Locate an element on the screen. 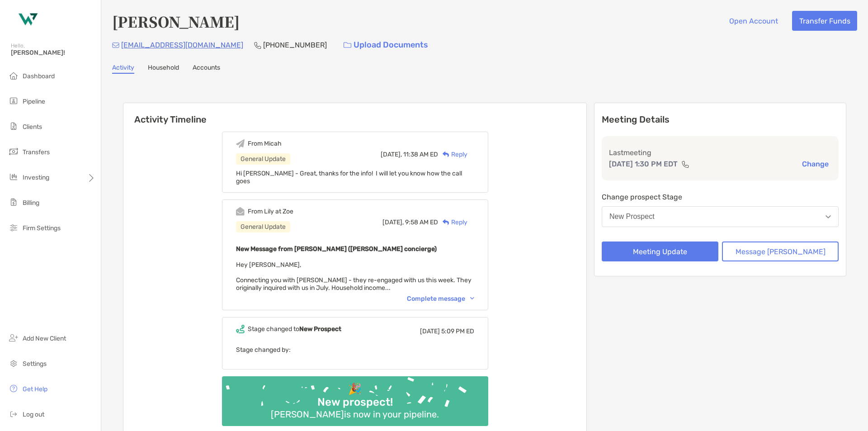 Image resolution: width=868 pixels, height=431 pixels. img: transfers icon is located at coordinates (13, 152).